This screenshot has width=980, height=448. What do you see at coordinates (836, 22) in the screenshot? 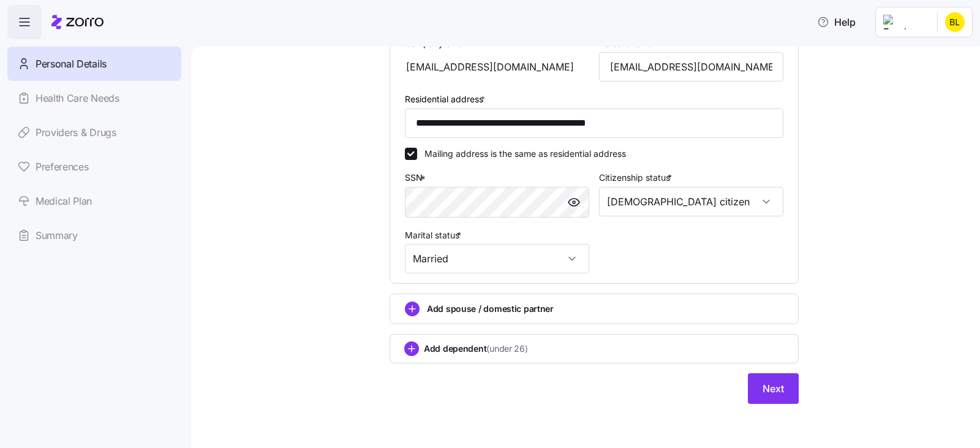
I see `span: Help` at bounding box center [836, 22].